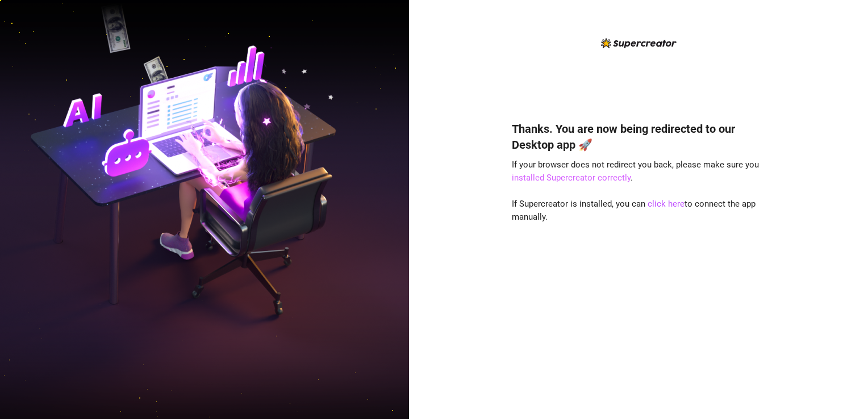 The height and width of the screenshot is (419, 868). I want to click on a: click here, so click(665, 204).